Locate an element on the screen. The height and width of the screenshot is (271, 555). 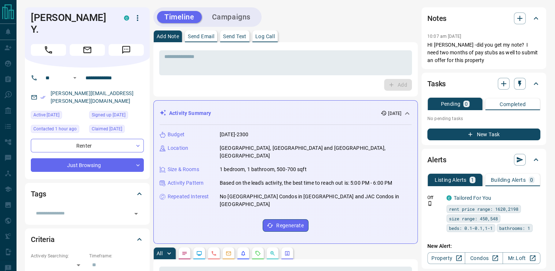
h2: Tags is located at coordinates (38, 194).